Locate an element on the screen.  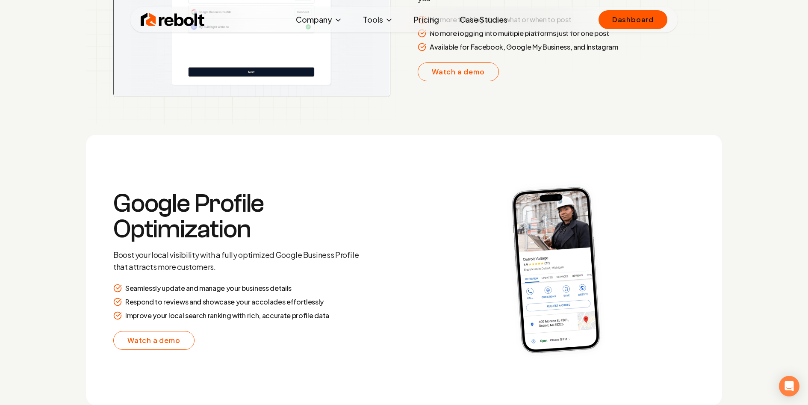
button: Tools is located at coordinates (378, 20).